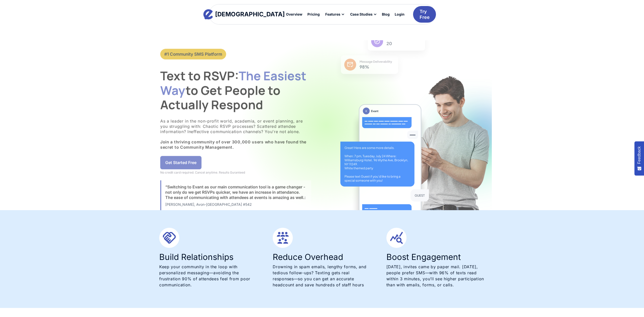 The image size is (644, 317). I want to click on button: Feedback - Show survey, so click(639, 158).